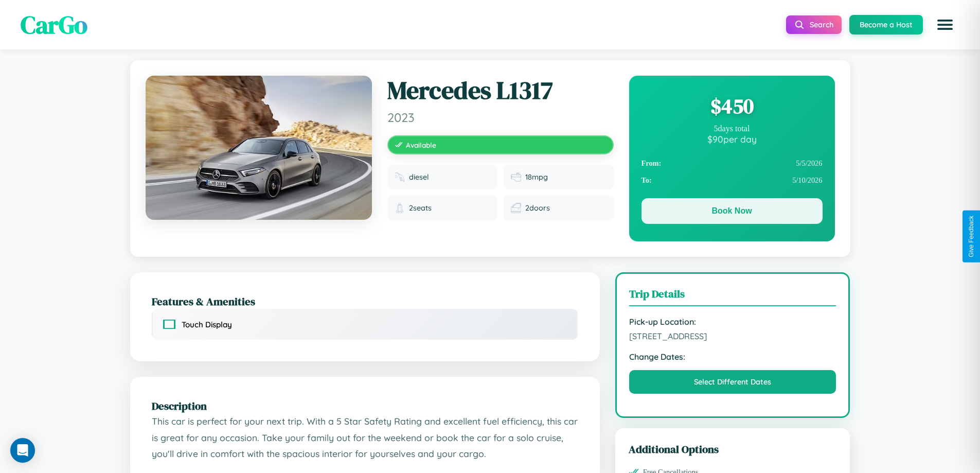 This screenshot has width=980, height=473. What do you see at coordinates (23, 450) in the screenshot?
I see `div: Open Intercom Messenger` at bounding box center [23, 450].